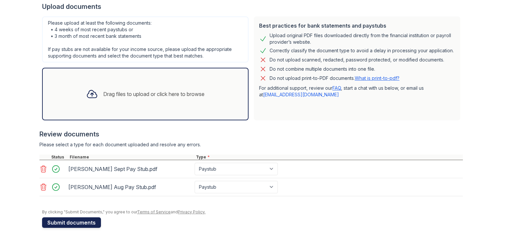 Image resolution: width=505 pixels, height=240 pixels. What do you see at coordinates (337, 88) in the screenshot?
I see `a: FAQ` at bounding box center [337, 88].